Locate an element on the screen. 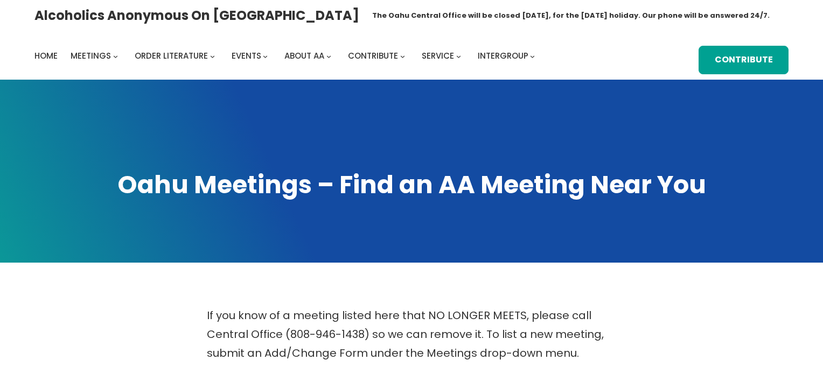 The width and height of the screenshot is (823, 381). p: If you know of a meeting listed here that NO LONGER MEETS, please call Central Office (808-946-14... is located at coordinates (412, 335).